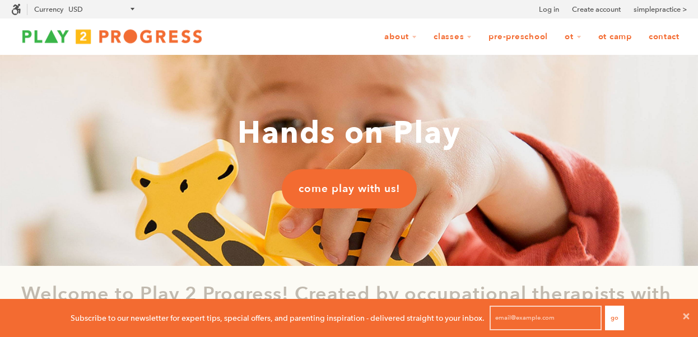 The height and width of the screenshot is (337, 698). I want to click on label: Currency, so click(49, 9).